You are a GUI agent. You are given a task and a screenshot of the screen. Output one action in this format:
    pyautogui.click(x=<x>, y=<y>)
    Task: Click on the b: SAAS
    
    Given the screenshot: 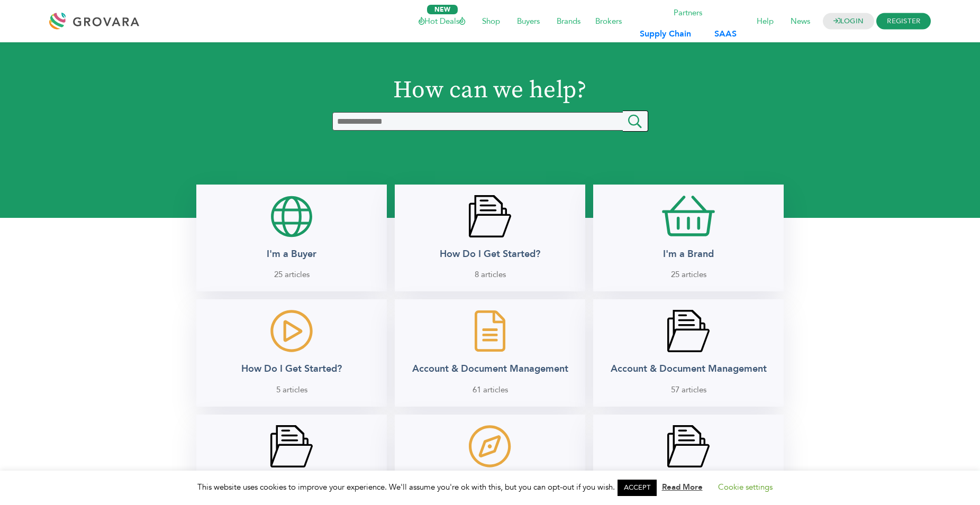 What is the action you would take?
    pyautogui.click(x=726, y=34)
    